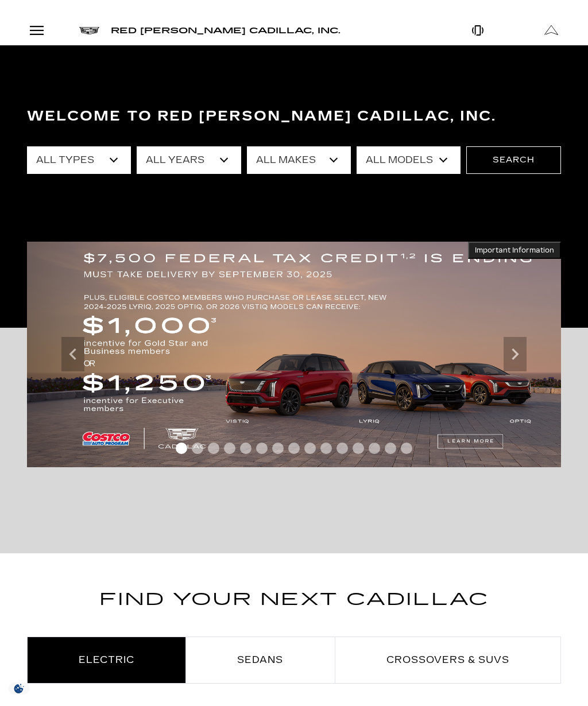 The width and height of the screenshot is (588, 706). Describe the element at coordinates (188, 160) in the screenshot. I see `select: Filter by year` at that location.